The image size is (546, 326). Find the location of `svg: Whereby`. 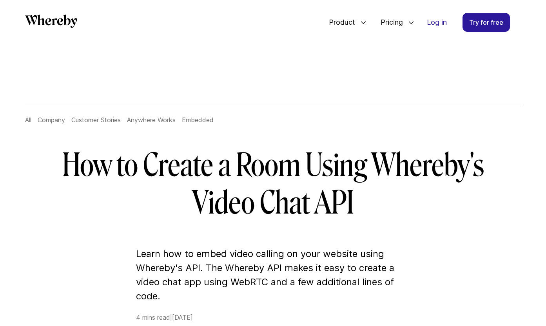

svg: Whereby is located at coordinates (51, 21).